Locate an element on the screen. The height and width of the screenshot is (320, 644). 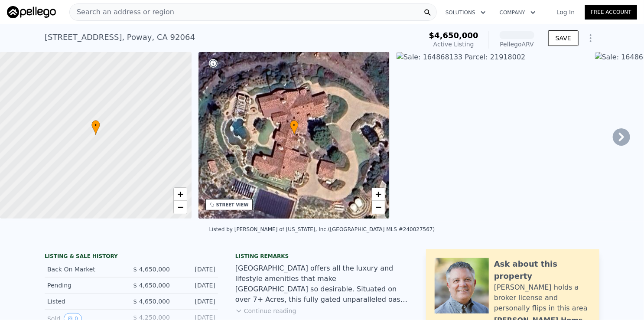
button: Solutions is located at coordinates (465, 13).